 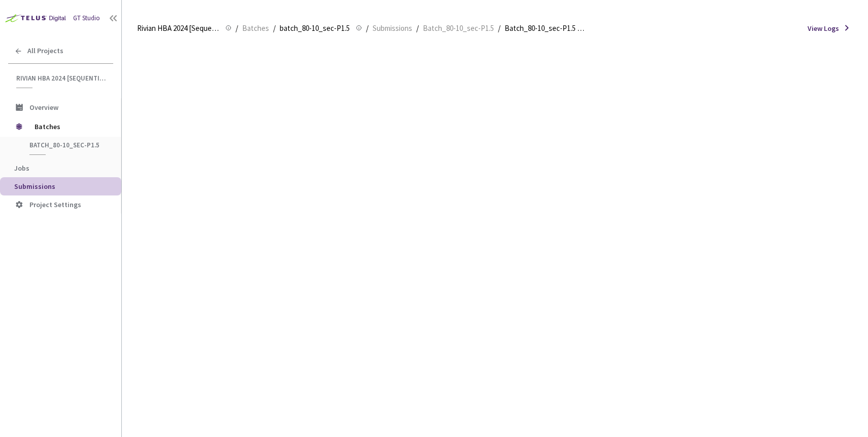 What do you see at coordinates (458, 29) in the screenshot?
I see `span: Batch_80-10_sec-P1.5` at bounding box center [458, 29].